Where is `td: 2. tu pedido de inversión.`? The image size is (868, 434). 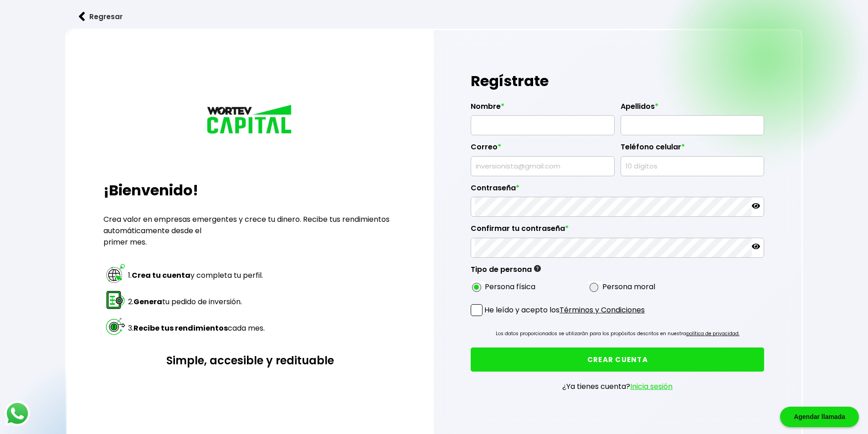
td: 2. tu pedido de inversión. is located at coordinates (197, 301).